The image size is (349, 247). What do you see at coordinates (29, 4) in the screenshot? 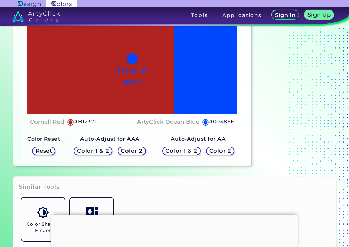
I see `img: ArtyClick Design logo` at bounding box center [29, 4].